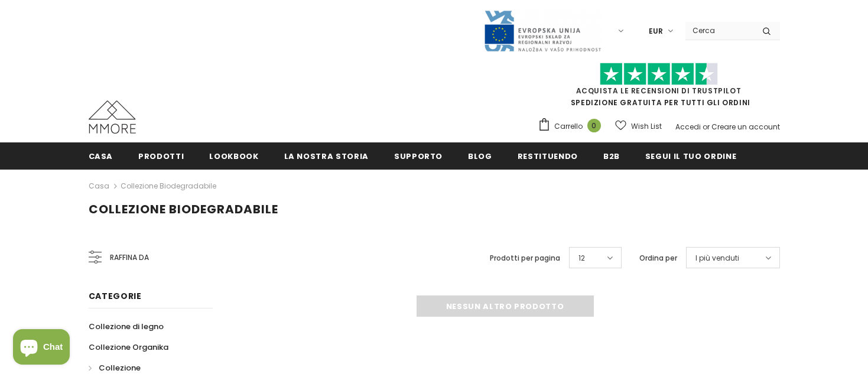 This screenshot has height=377, width=868. I want to click on span: or, so click(706, 126).